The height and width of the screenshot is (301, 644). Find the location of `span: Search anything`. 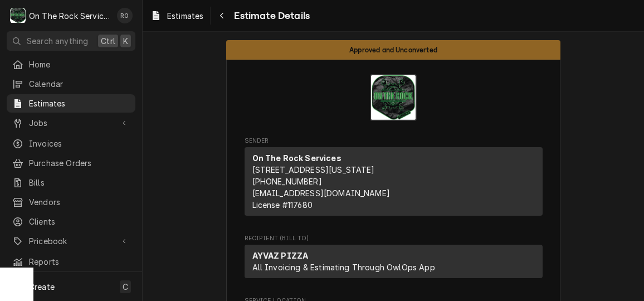

span: Search anything is located at coordinates (57, 41).